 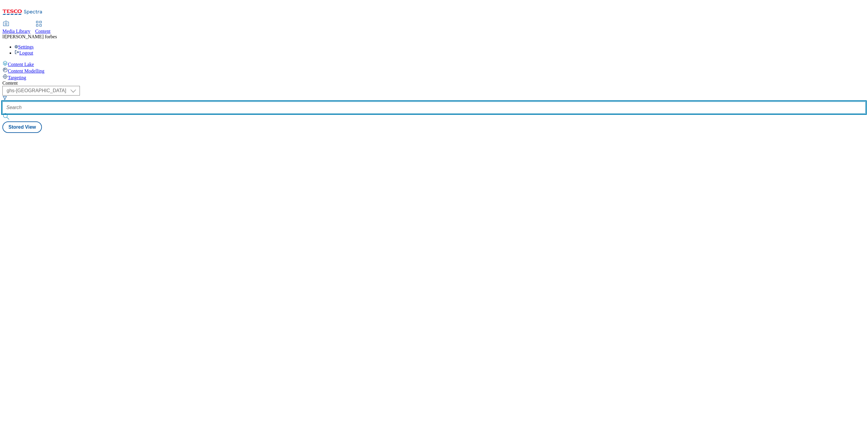 What do you see at coordinates (21, 64) in the screenshot?
I see `span: Content Lake` at bounding box center [21, 64].